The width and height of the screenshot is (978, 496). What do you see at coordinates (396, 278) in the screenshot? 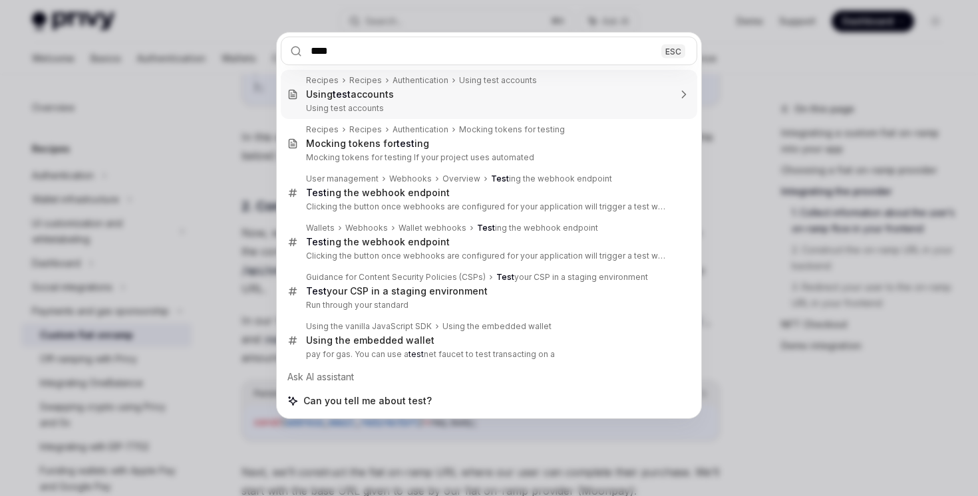
I see `div: Guidance for Content Security Policies (CSPs)` at bounding box center [396, 278].